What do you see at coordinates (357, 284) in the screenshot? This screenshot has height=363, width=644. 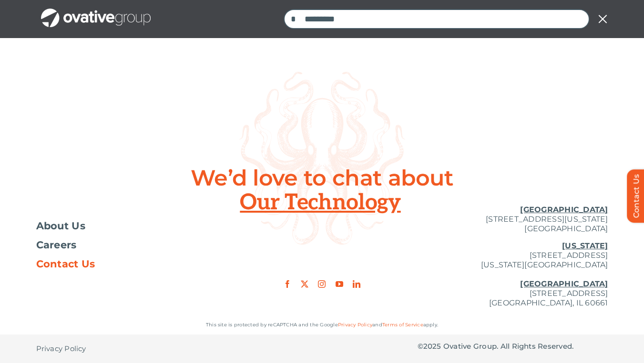 I see `a: linkedin` at bounding box center [357, 284].